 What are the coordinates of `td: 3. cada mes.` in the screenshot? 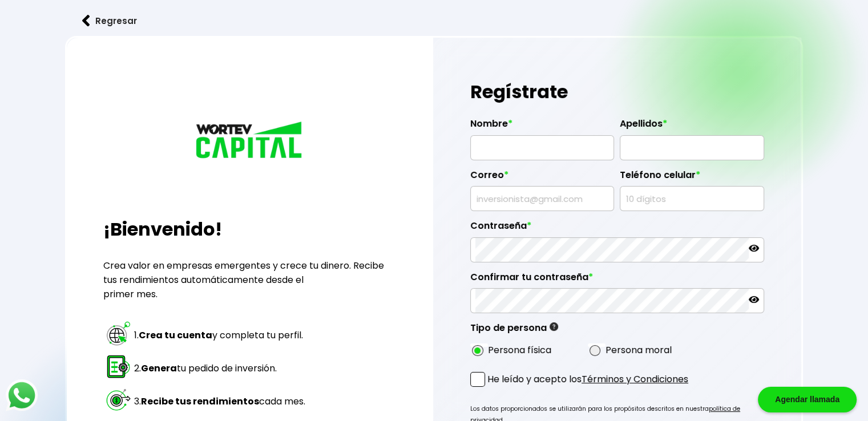 It's located at (219, 402).